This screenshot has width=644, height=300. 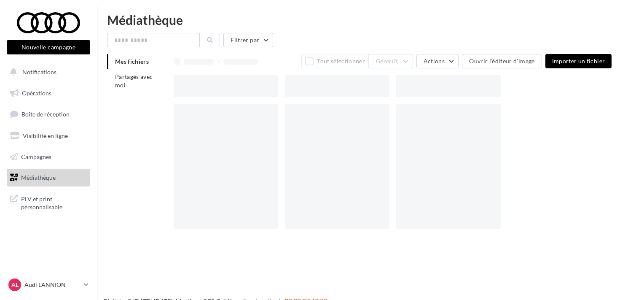 I want to click on button: Nouvelle campagne, so click(x=49, y=47).